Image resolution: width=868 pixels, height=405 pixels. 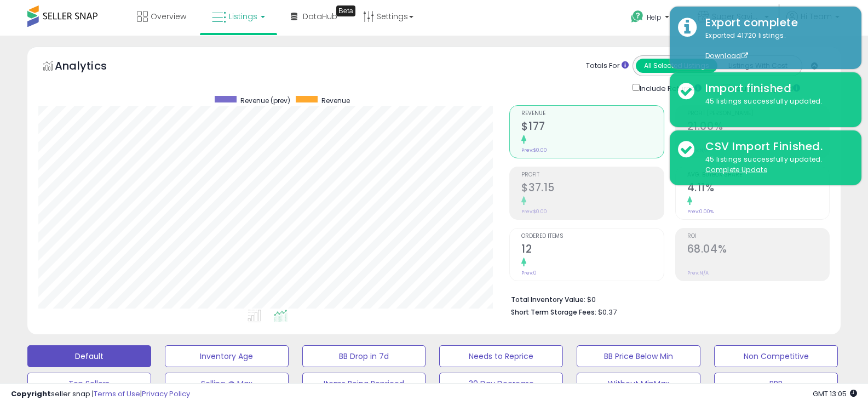 What do you see at coordinates (654, 17) in the screenshot?
I see `span: Help` at bounding box center [654, 17].